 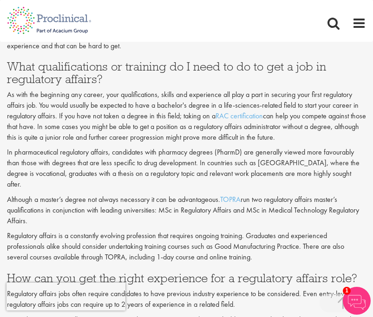 I want to click on h3: What qualifications or training do I need to do to get a job in regulatory affairs?, so click(x=186, y=72).